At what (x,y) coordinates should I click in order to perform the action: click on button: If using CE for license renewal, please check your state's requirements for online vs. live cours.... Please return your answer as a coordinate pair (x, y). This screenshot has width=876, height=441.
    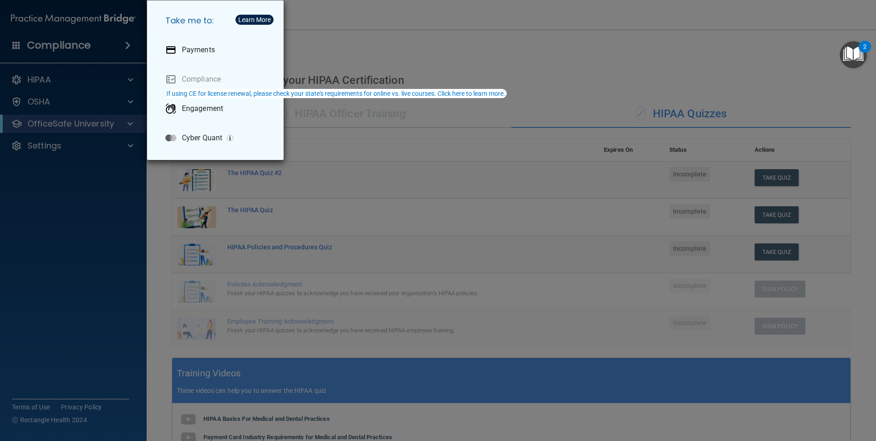
    Looking at the image, I should click on (336, 93).